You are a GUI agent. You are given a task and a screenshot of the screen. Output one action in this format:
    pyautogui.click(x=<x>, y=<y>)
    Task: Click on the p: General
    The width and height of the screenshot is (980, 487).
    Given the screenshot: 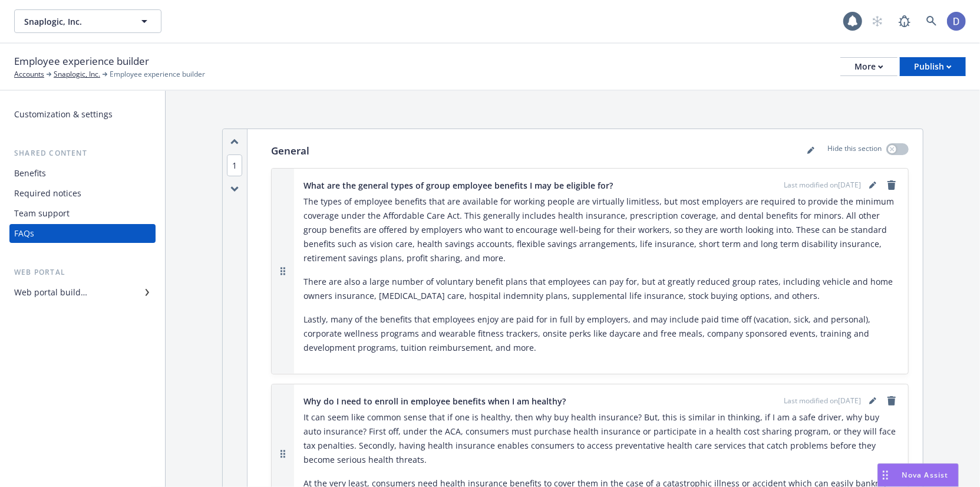 What is the action you would take?
    pyautogui.click(x=290, y=151)
    